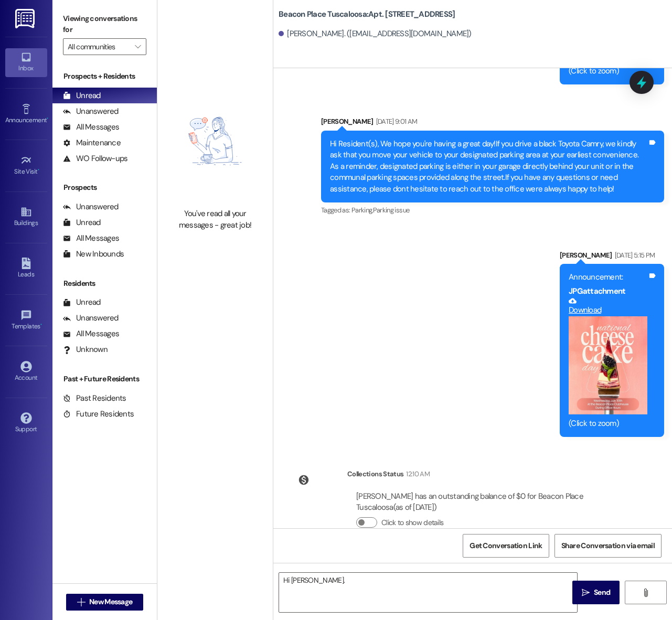  What do you see at coordinates (362, 210) in the screenshot?
I see `span: Parking ,` at bounding box center [362, 210].